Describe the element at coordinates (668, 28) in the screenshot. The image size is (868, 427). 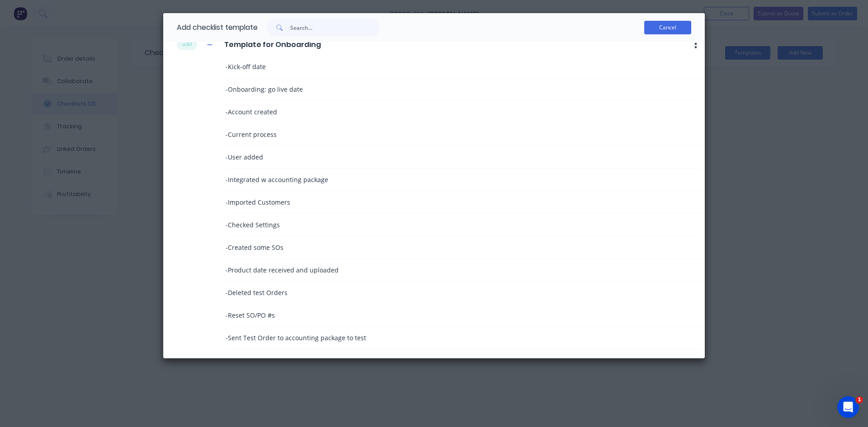
I see `button: Cancel` at that location.